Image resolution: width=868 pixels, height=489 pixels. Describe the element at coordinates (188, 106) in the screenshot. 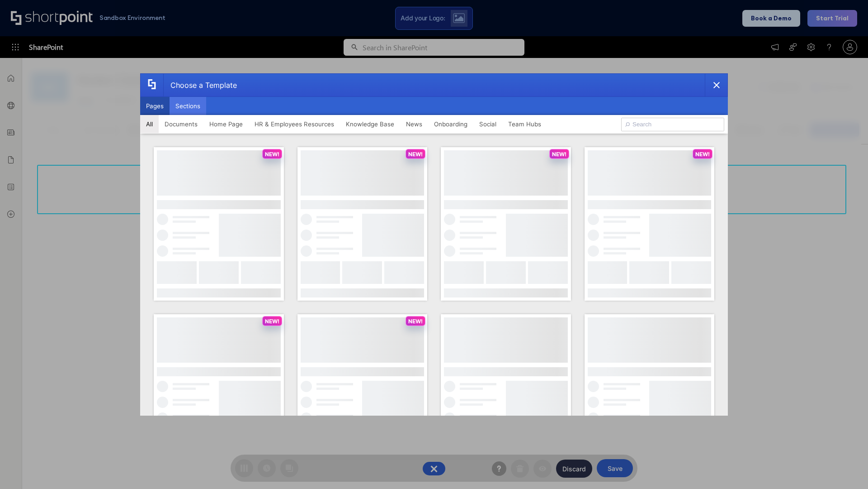

I see `button: Sections` at that location.